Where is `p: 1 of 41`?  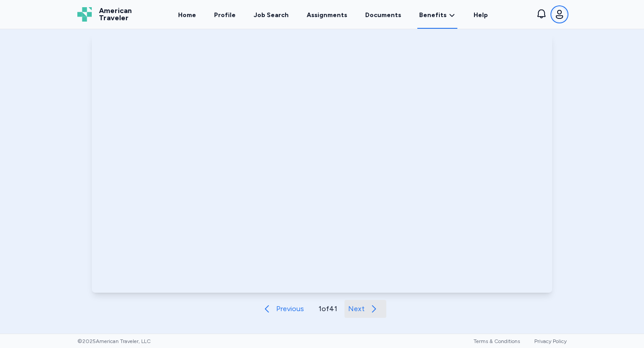
p: 1 of 41 is located at coordinates (328, 309).